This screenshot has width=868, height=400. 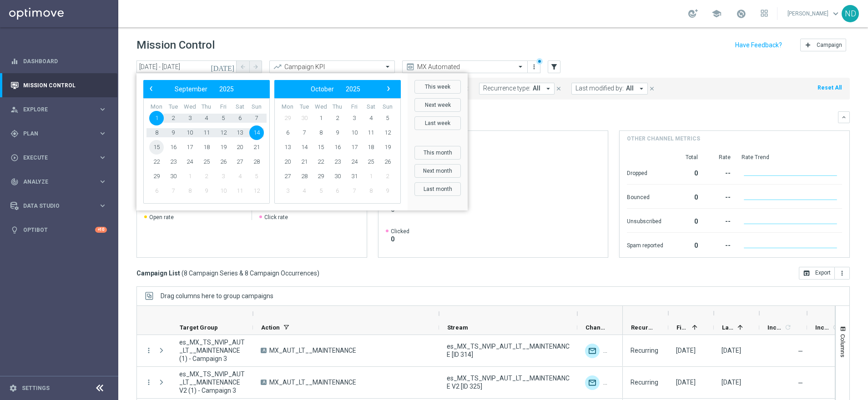 What do you see at coordinates (645, 245) in the screenshot?
I see `div: Spam reported` at bounding box center [645, 245].